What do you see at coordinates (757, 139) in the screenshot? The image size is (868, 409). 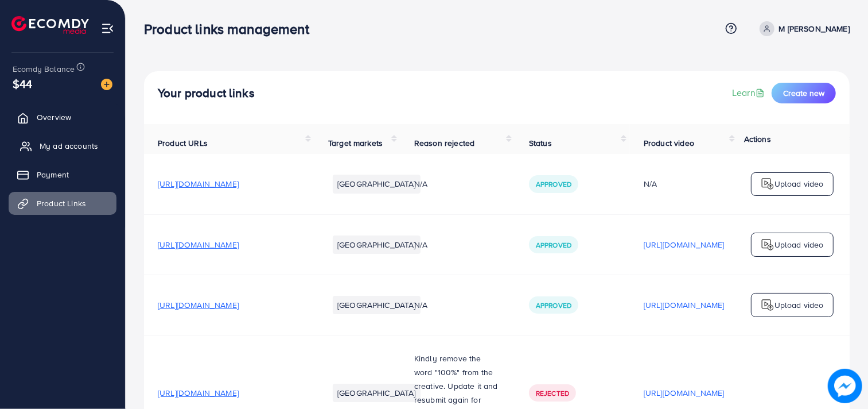 I see `span: Actions` at bounding box center [757, 139].